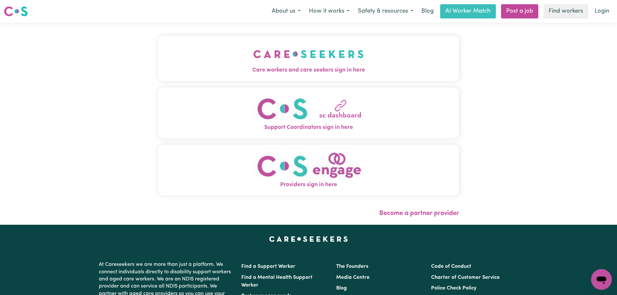 The height and width of the screenshot is (295, 617). Describe the element at coordinates (309, 170) in the screenshot. I see `button: Providers sign in here` at that location.